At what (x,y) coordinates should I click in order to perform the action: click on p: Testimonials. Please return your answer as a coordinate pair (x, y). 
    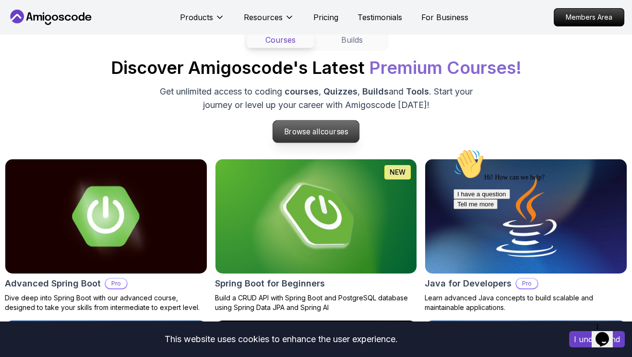
    Looking at the image, I should click on (380, 17).